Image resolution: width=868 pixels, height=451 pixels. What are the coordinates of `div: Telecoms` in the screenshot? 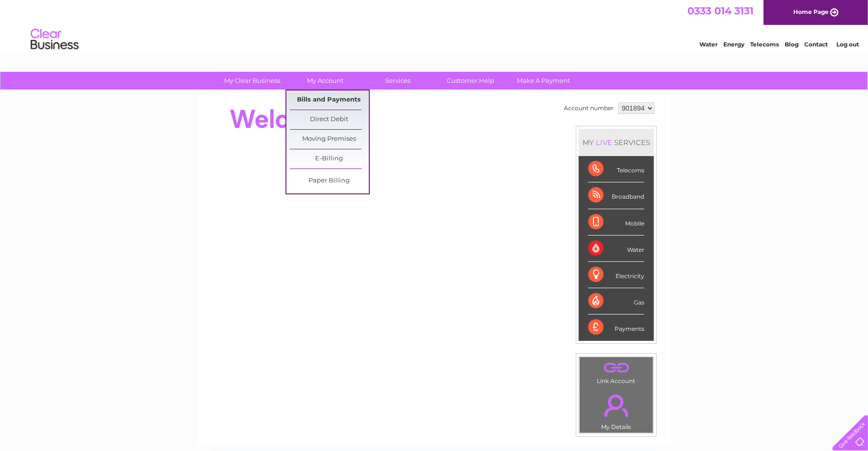 It's located at (616, 169).